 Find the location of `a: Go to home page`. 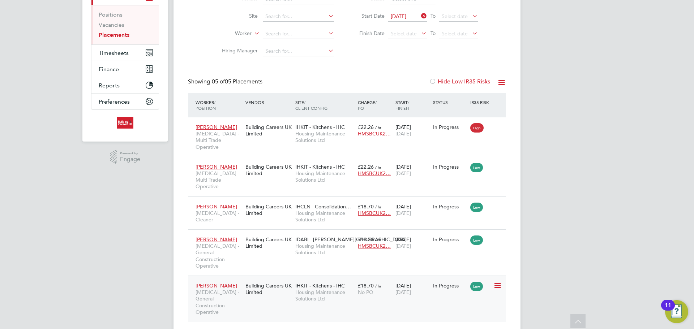

a: Go to home page is located at coordinates (125, 123).